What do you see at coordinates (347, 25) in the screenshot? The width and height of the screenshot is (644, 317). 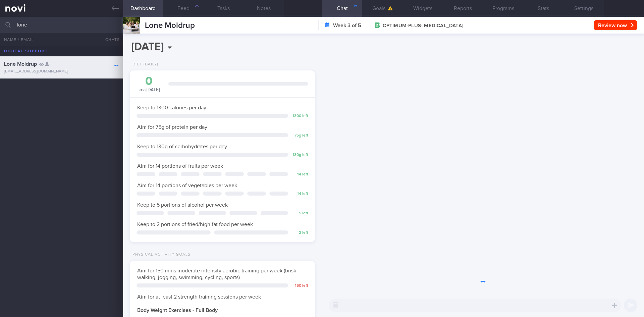 I see `strong: Week 3 of 5` at bounding box center [347, 25].